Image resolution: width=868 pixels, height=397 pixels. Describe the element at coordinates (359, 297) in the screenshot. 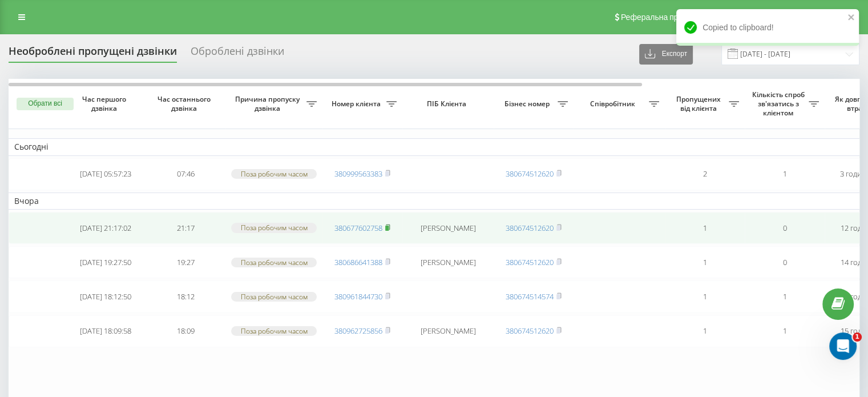

I see `a: 380961844730` at that location.